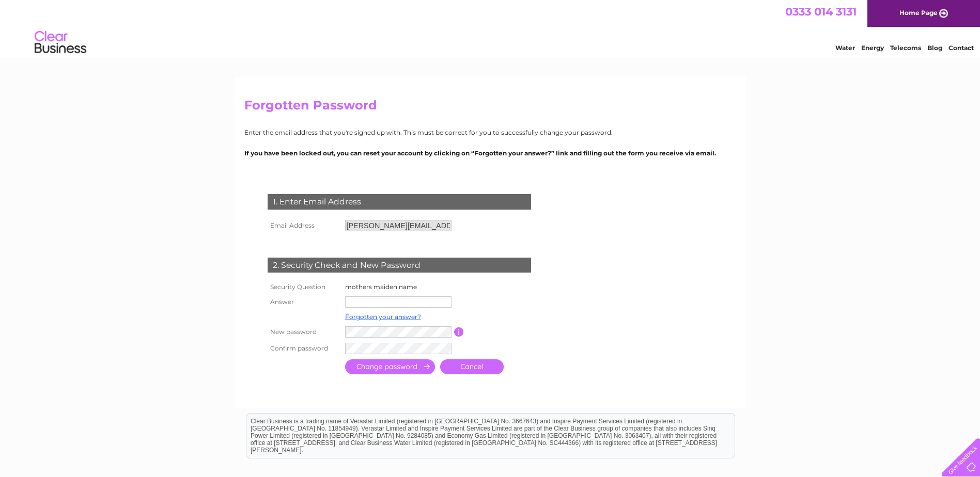 The image size is (980, 477). Describe the element at coordinates (304, 225) in the screenshot. I see `th: Email Address` at that location.